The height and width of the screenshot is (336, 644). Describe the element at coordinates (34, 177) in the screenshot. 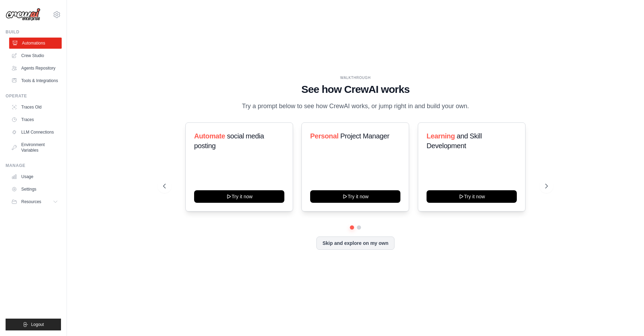

I see `a: Usage` at that location.